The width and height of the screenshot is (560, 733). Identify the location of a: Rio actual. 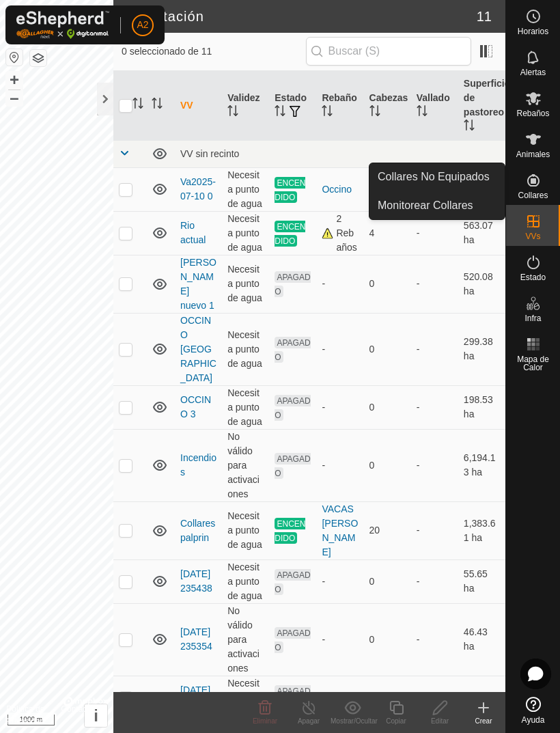
(193, 232).